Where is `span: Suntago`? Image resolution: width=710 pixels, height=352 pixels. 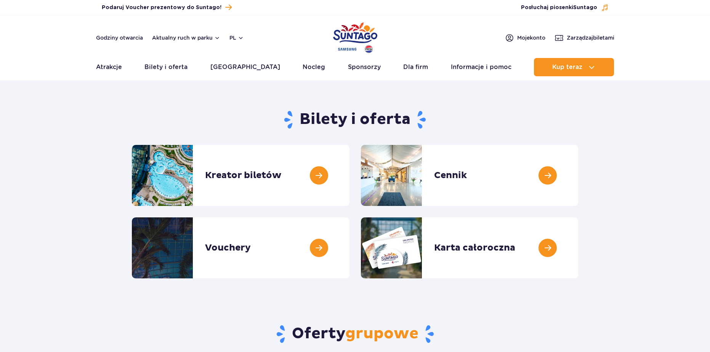 span: Suntago is located at coordinates (585, 8).